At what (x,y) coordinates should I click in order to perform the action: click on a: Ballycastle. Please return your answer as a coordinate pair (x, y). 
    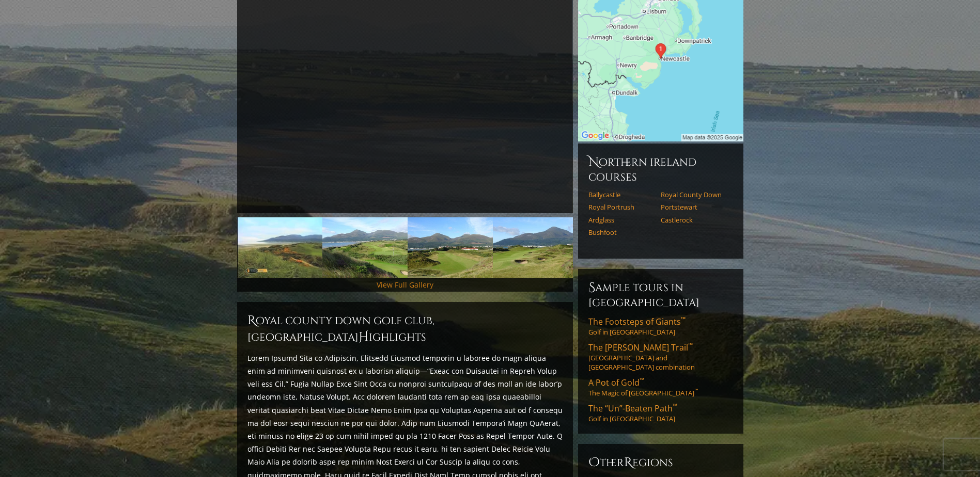
    Looking at the image, I should click on (621, 195).